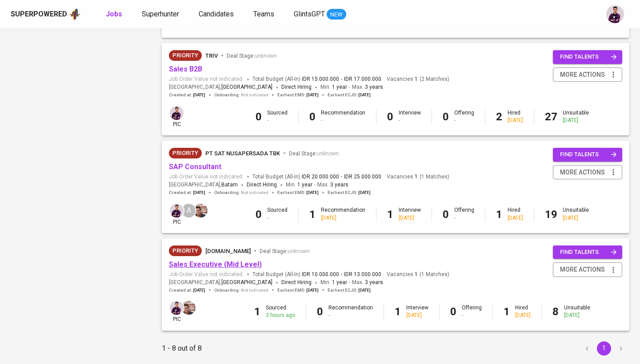 This screenshot has width=640, height=364. I want to click on span: Total Budget (All-In), so click(317, 177).